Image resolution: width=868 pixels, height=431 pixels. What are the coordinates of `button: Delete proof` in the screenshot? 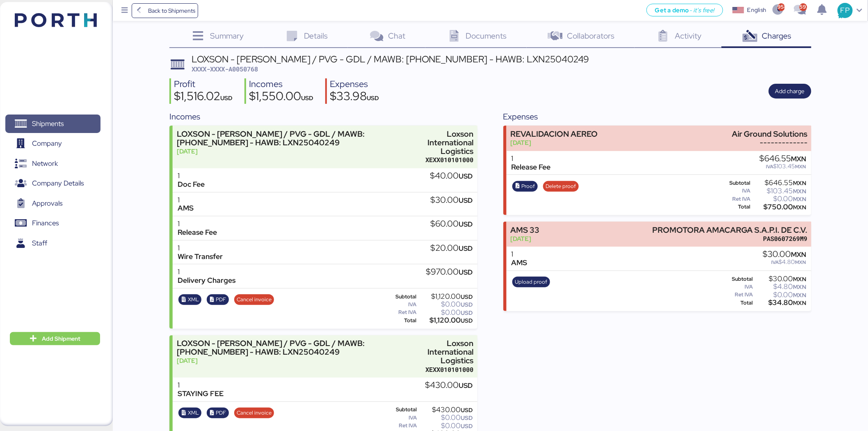 It's located at (561, 187).